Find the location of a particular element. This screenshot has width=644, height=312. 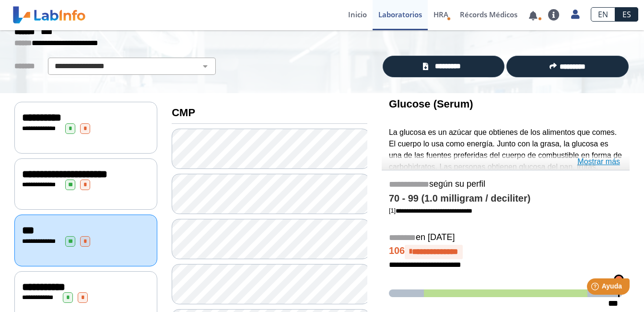

a: ES is located at coordinates (627, 14).